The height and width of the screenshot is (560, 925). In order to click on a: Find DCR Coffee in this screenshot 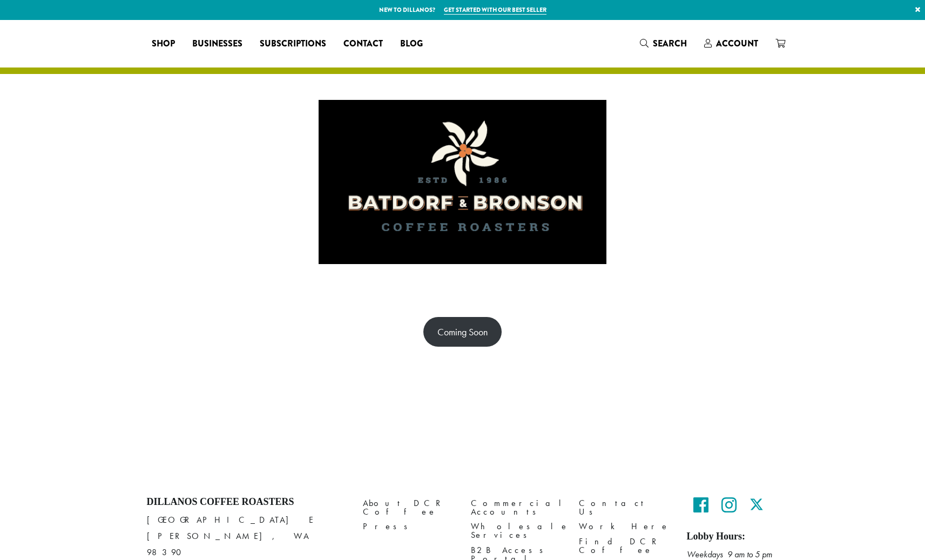, I will do `click(624, 545)`.